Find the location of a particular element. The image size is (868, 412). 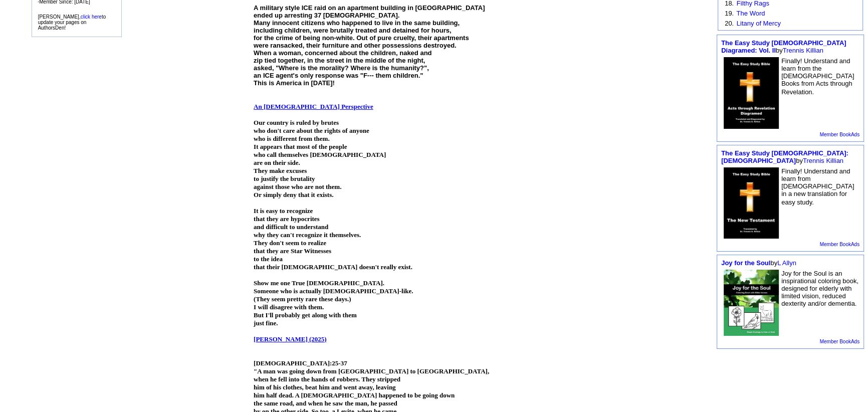

img: 51154.jpg is located at coordinates (752, 92).